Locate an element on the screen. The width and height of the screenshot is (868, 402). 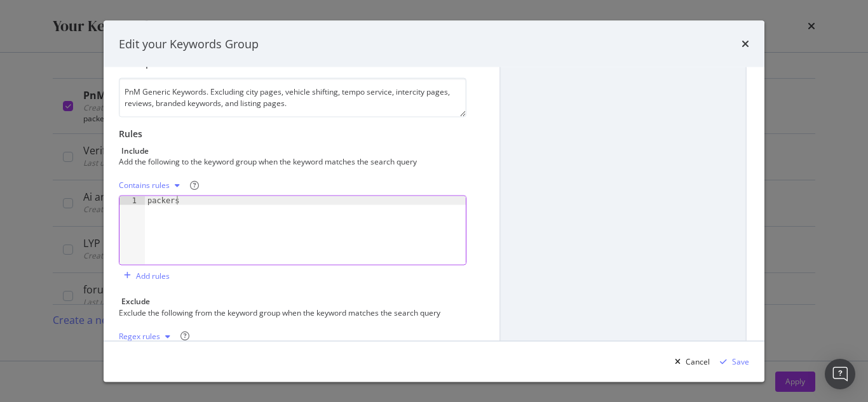
div: Edit your Keywords Group is located at coordinates (189, 44).